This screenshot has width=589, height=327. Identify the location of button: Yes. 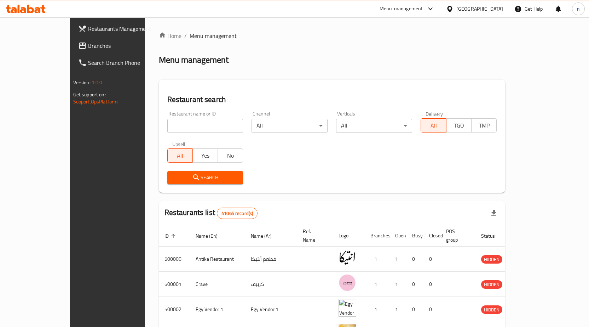
(205, 155).